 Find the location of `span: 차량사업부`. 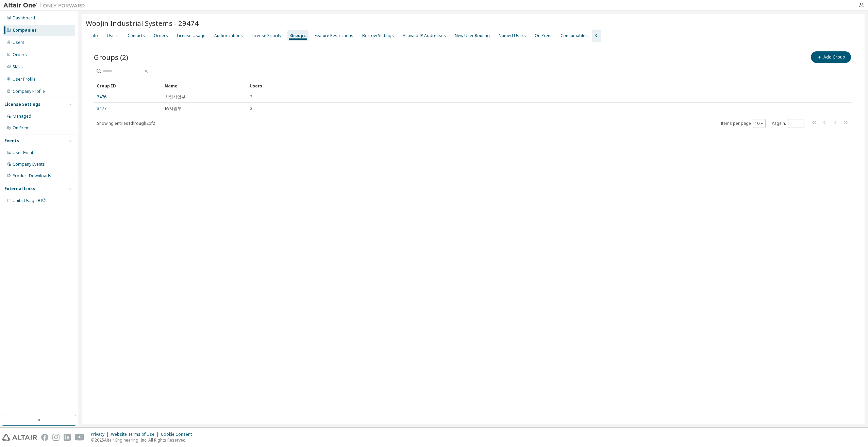

span: 차량사업부 is located at coordinates (175, 97).